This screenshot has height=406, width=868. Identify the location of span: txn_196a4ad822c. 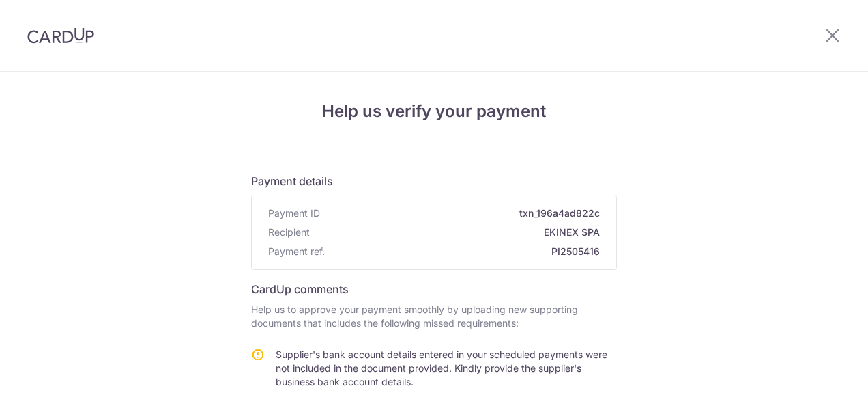
(462, 213).